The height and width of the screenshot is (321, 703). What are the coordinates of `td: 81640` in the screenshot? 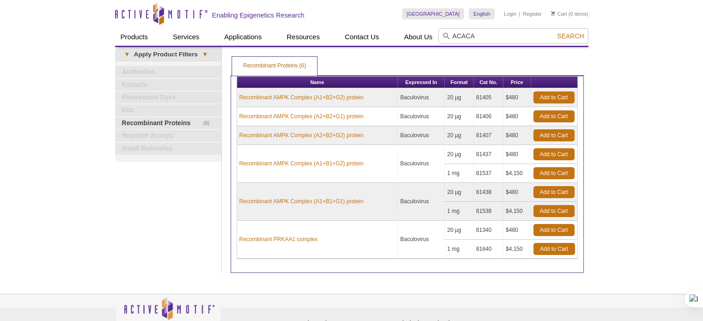 It's located at (489, 249).